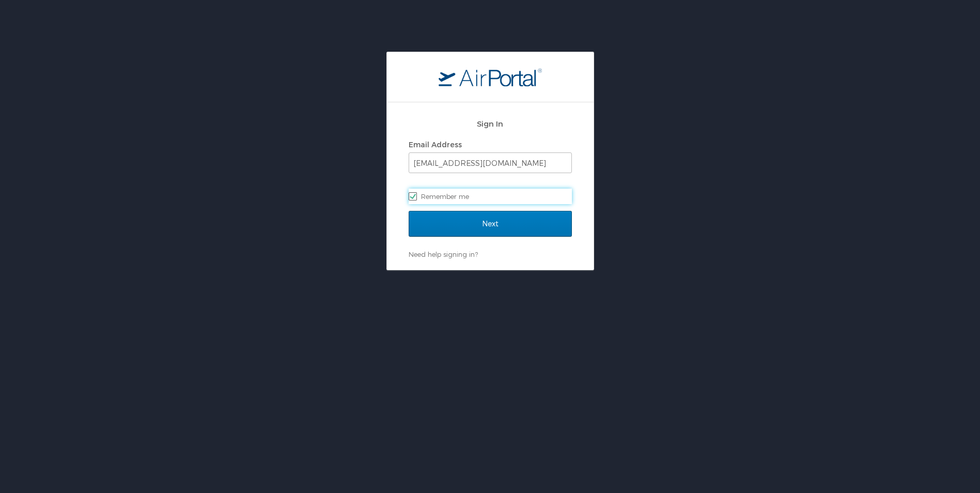  What do you see at coordinates (435, 144) in the screenshot?
I see `label: Email Address` at bounding box center [435, 144].